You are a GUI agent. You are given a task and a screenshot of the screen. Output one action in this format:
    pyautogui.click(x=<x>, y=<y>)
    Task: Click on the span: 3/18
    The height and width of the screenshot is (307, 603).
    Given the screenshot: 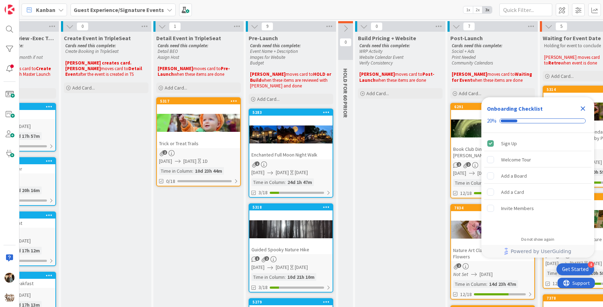 What is the action you would take?
    pyautogui.click(x=263, y=287)
    